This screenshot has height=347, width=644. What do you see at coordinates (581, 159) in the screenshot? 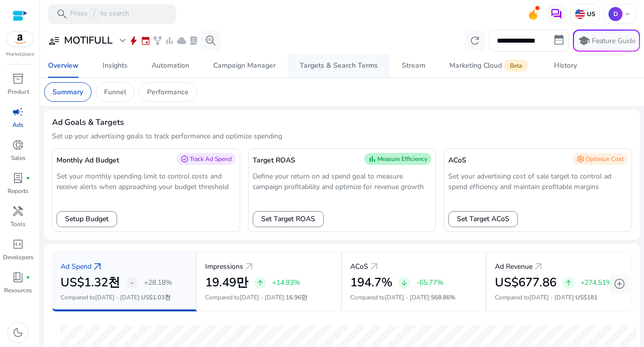
I see `span: settings` at bounding box center [581, 159].